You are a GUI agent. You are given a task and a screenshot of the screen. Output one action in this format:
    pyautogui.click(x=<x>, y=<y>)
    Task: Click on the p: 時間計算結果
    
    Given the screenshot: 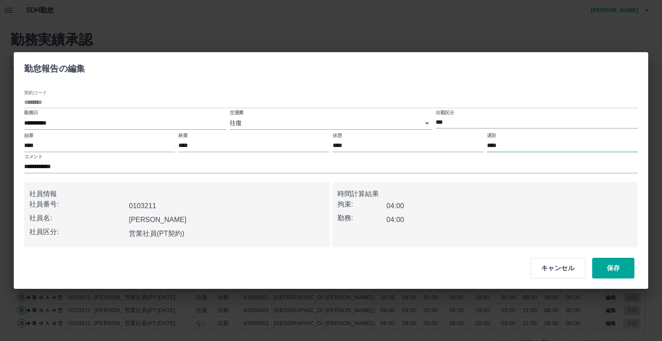 What is the action you would take?
    pyautogui.click(x=486, y=194)
    